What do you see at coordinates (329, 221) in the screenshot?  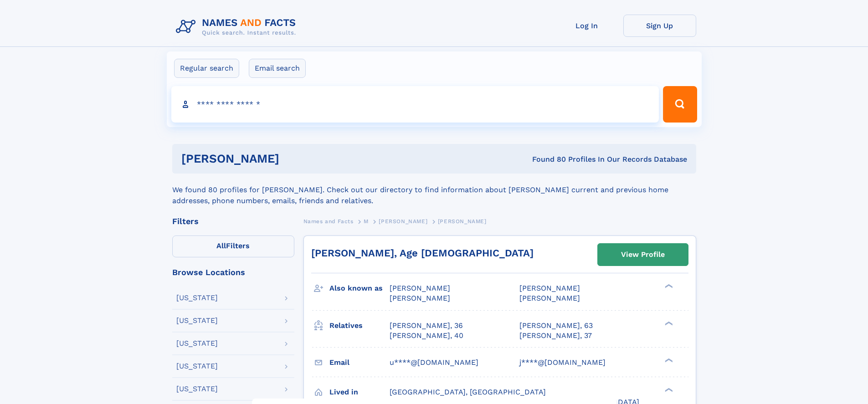 I see `a: Names and Facts` at bounding box center [329, 221].